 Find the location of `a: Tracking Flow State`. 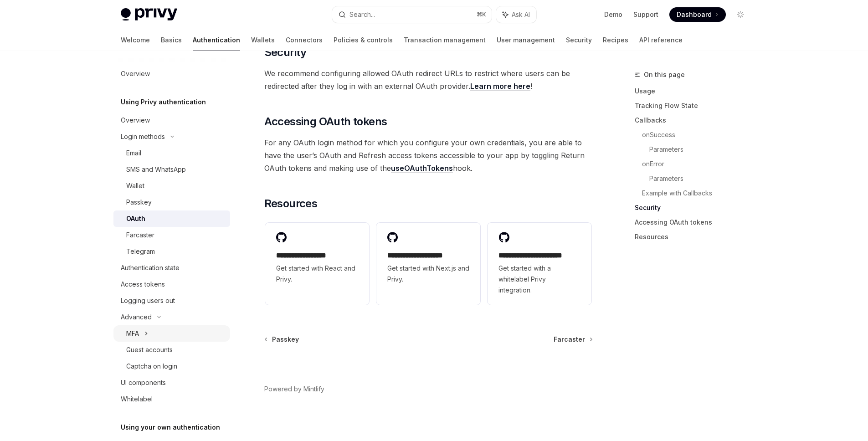

a: Tracking Flow State is located at coordinates (695, 106).